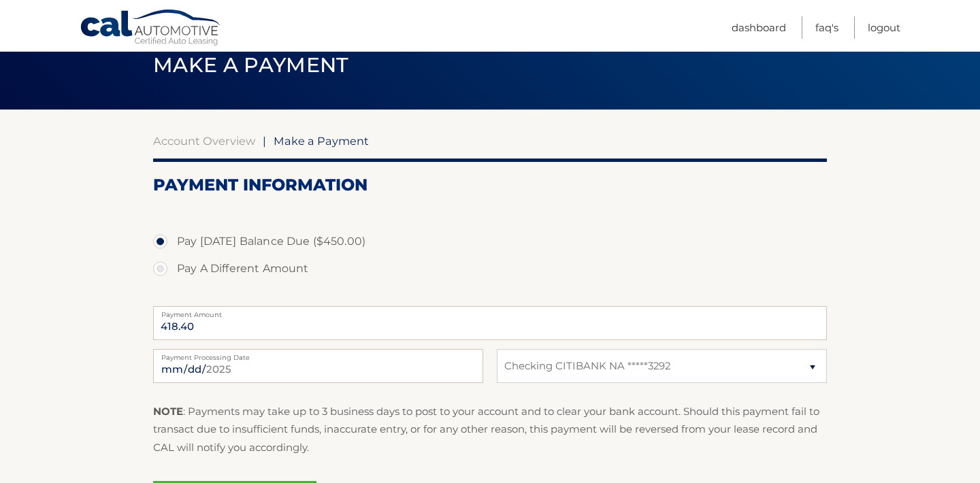 This screenshot has width=980, height=483. Describe the element at coordinates (759, 27) in the screenshot. I see `a: Dashboard` at that location.